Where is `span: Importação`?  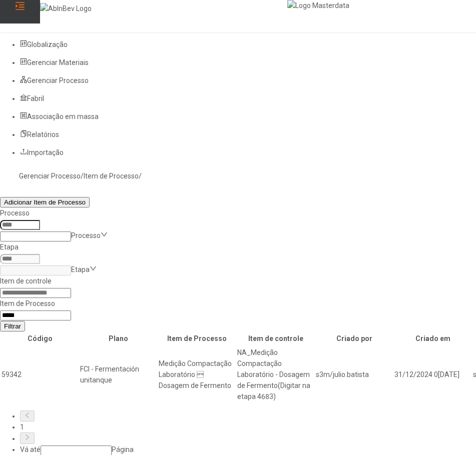 span: Importação is located at coordinates (45, 153).